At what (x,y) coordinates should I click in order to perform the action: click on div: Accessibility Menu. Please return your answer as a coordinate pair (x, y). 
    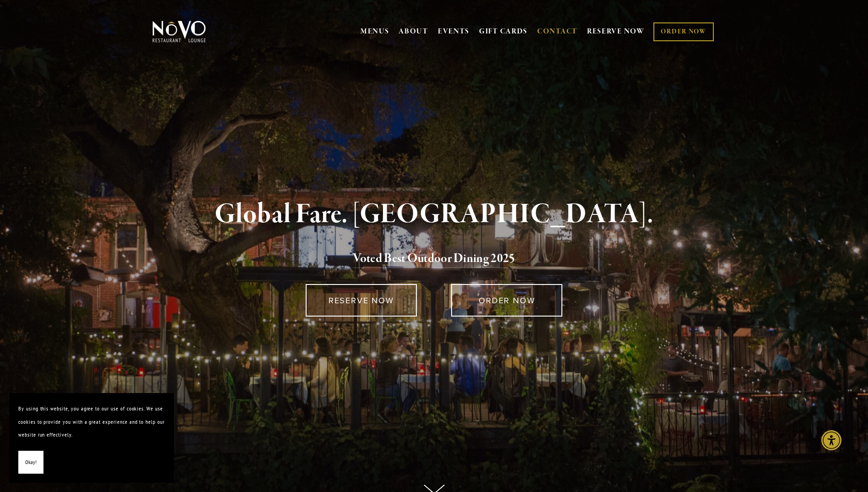
    Looking at the image, I should click on (831, 440).